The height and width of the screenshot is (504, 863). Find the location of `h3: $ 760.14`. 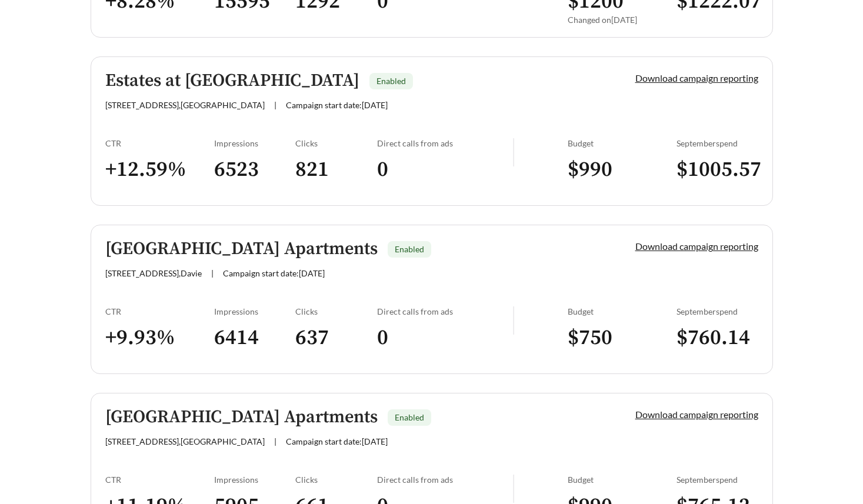

h3: $ 760.14 is located at coordinates (717, 338).